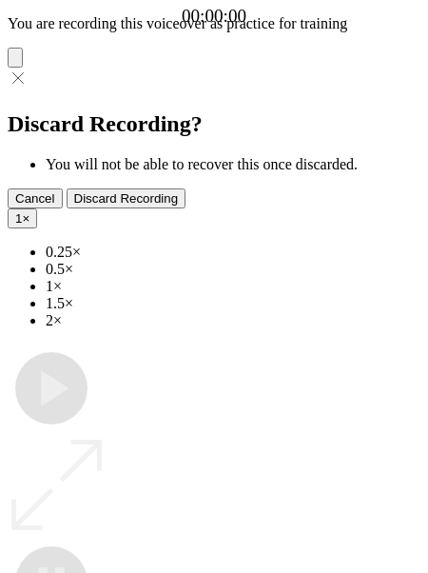  What do you see at coordinates (233, 165) in the screenshot?
I see `li: You will not be able to recover this once discarded.` at bounding box center [233, 165].